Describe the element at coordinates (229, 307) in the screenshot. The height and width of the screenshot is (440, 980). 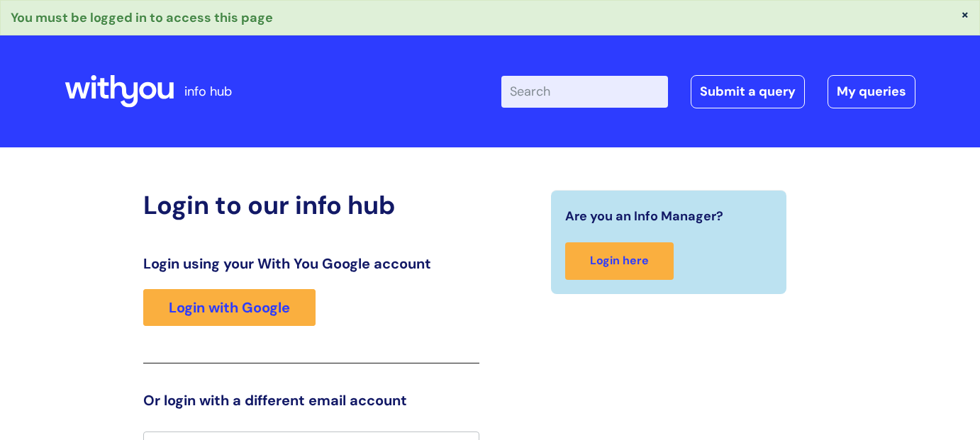
I see `a: Login with Google` at that location.